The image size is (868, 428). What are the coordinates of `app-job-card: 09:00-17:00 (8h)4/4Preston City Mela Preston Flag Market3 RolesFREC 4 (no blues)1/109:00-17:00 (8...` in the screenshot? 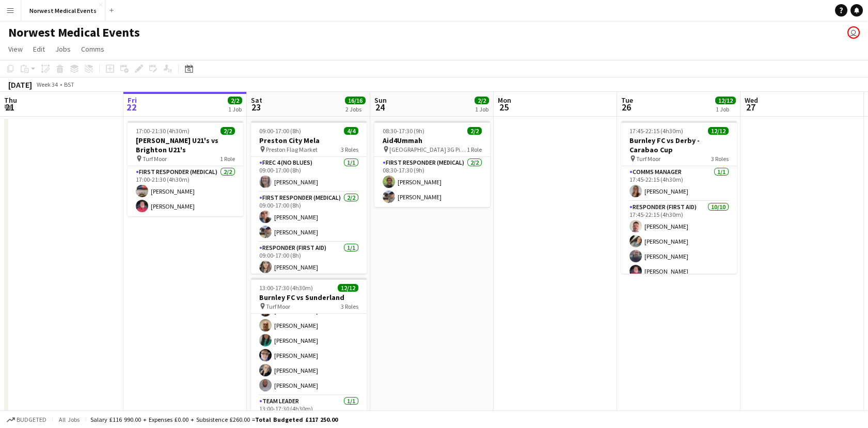 It's located at (309, 197).